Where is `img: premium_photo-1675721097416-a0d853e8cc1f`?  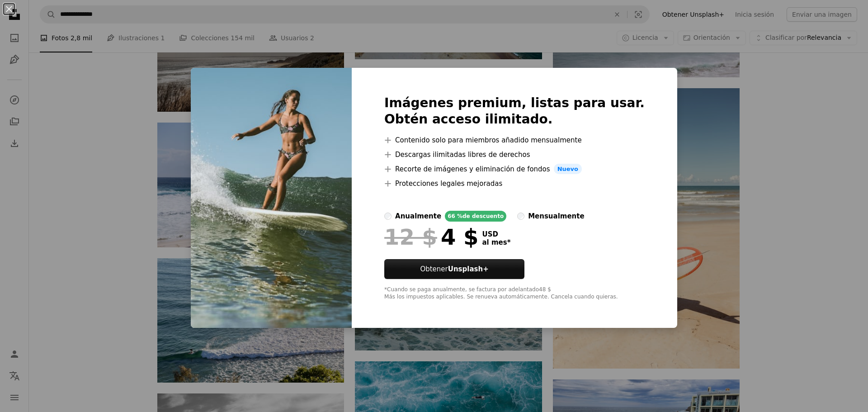 img: premium_photo-1675721097416-a0d853e8cc1f is located at coordinates (271, 198).